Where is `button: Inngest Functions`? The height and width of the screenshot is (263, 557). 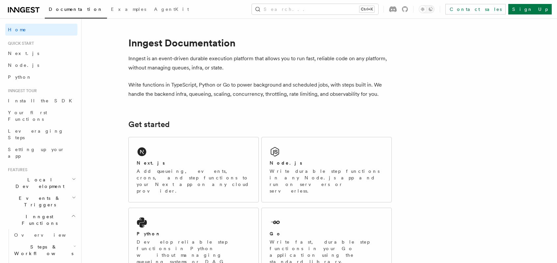 button: Inngest Functions is located at coordinates (41, 220).